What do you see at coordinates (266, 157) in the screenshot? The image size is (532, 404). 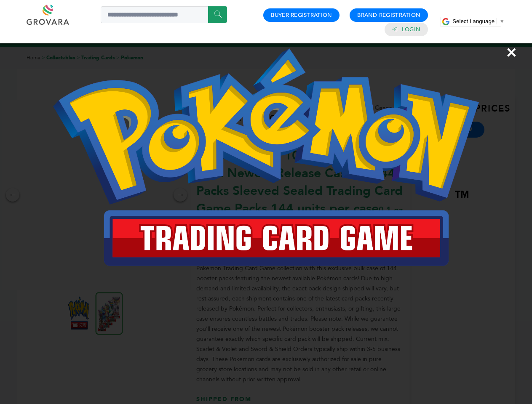 I see `img: Image Preview` at bounding box center [266, 157].